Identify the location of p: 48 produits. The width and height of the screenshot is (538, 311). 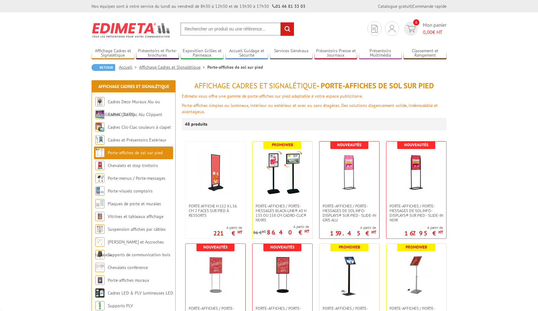
(196, 124).